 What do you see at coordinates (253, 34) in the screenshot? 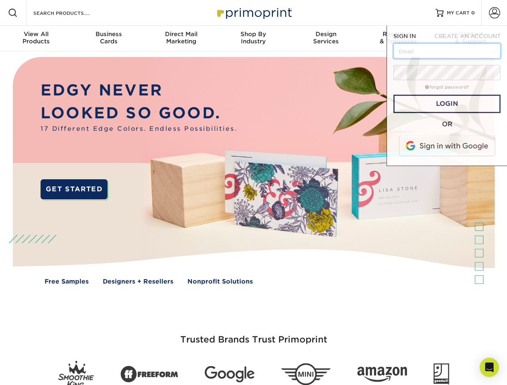
I see `span: Shop By` at bounding box center [253, 34].